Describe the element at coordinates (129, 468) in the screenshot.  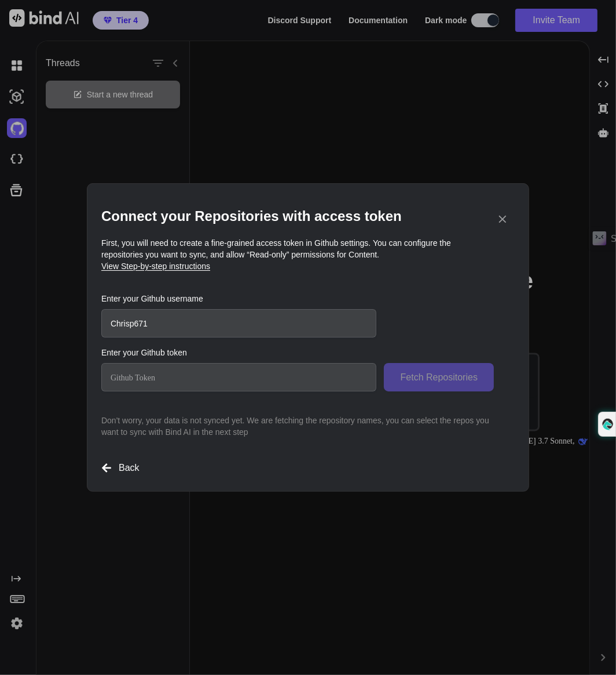
I see `h3: Back` at that location.